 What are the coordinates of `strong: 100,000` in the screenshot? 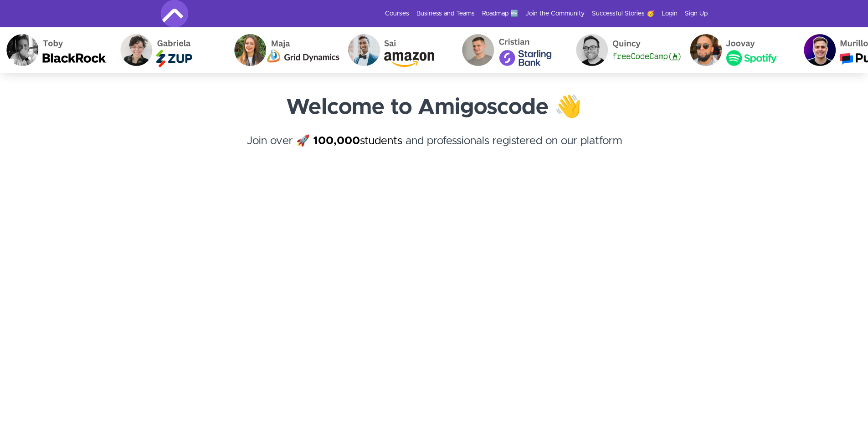 It's located at (336, 141).